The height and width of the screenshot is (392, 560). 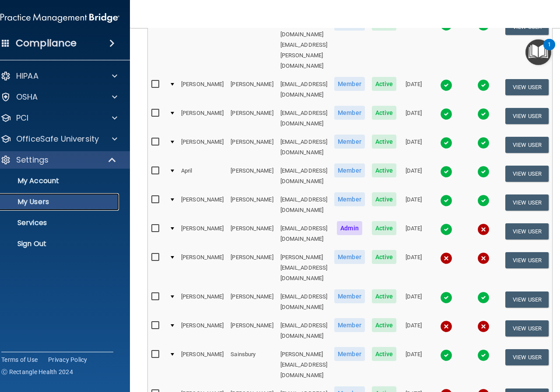 I want to click on td: April, so click(x=202, y=176).